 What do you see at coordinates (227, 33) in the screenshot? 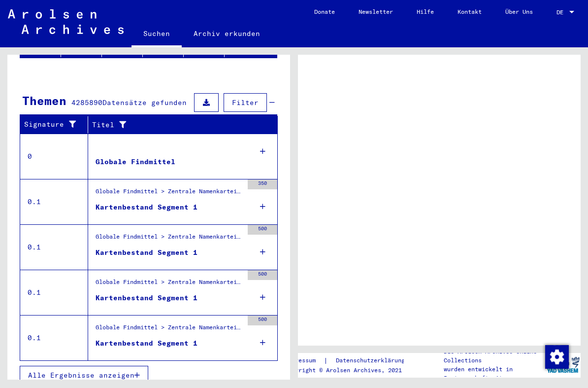
I see `a: Archiv erkunden` at bounding box center [227, 33].